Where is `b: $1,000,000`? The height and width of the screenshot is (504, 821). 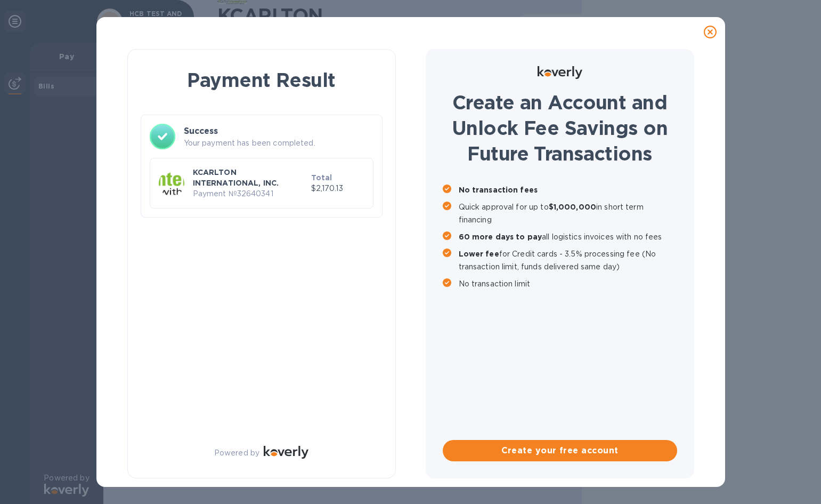
b: $1,000,000 is located at coordinates (572, 207).